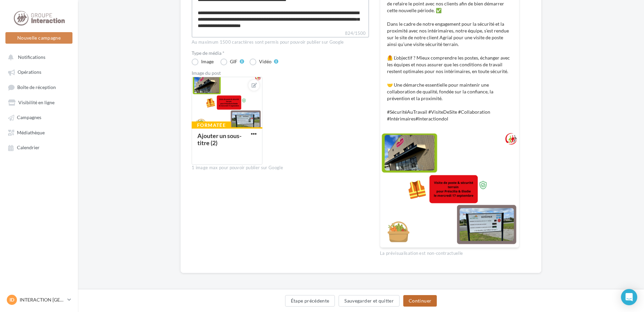  What do you see at coordinates (28, 147) in the screenshot?
I see `span: Calendrier` at bounding box center [28, 147].